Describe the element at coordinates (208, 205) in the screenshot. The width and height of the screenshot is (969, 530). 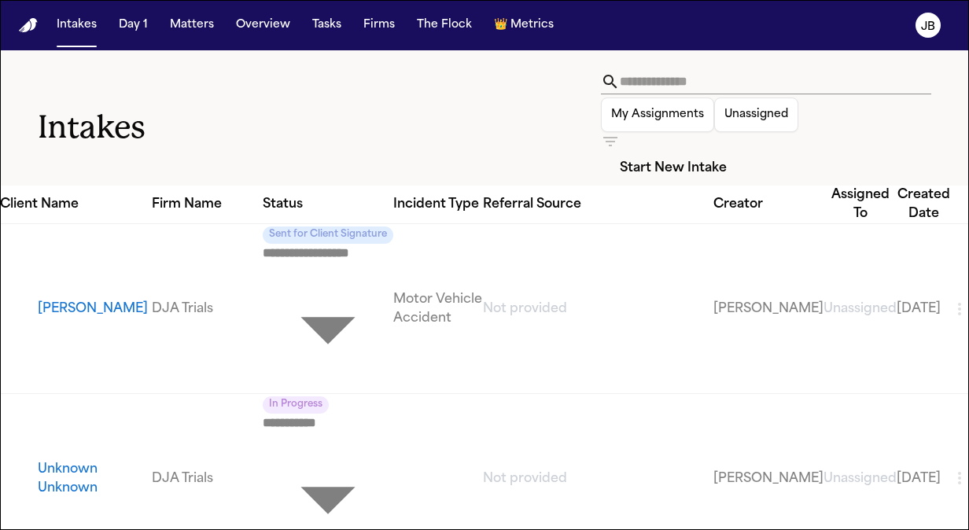
I see `div: Firm Name` at that location.